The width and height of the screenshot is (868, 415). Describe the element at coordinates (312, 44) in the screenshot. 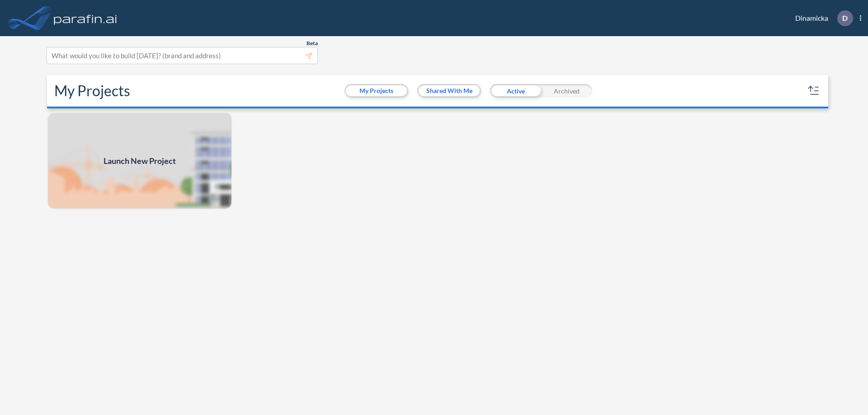

I see `span: Beta` at that location.